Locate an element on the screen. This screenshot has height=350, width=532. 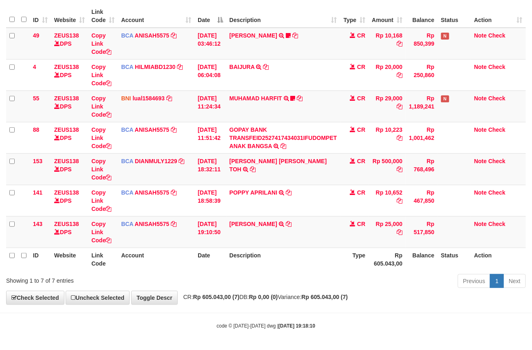
td: Rp 10,168 is located at coordinates (387, 44).